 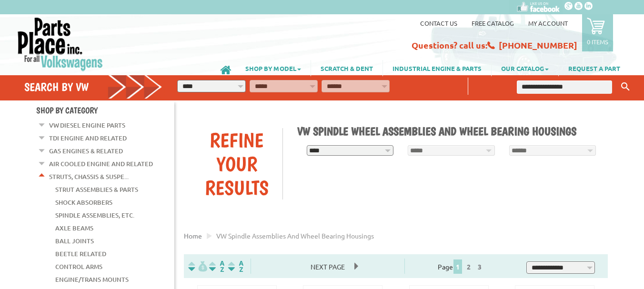 What do you see at coordinates (93, 86) in the screenshot?
I see `h4: Search by VW` at bounding box center [93, 86].